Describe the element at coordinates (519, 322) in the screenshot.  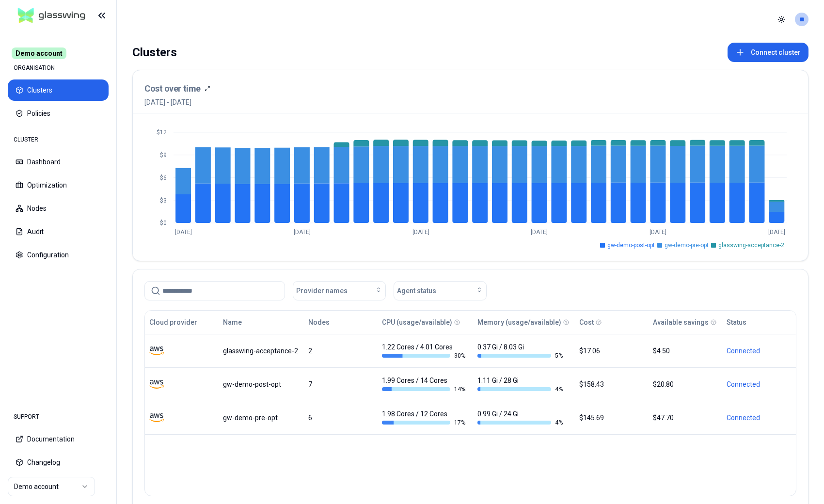
I see `button: Memory (usage/available)` at that location.